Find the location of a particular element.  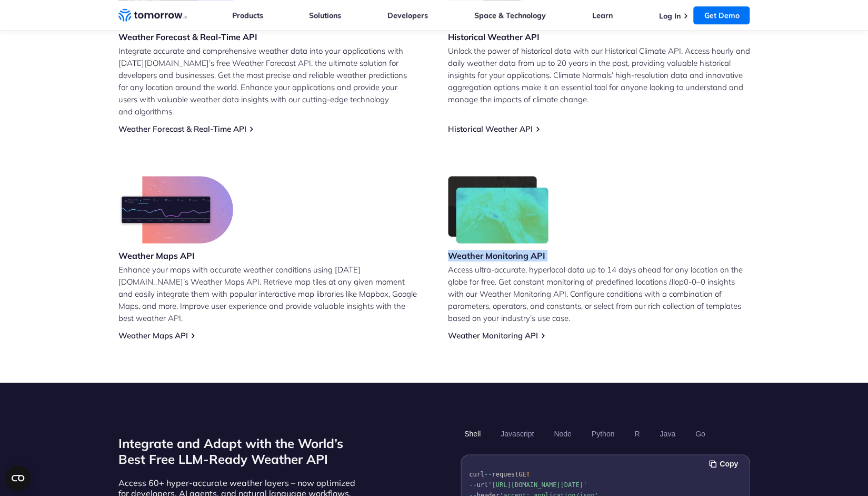

a: Weather Forecast & Real-Time API is located at coordinates (182, 128).